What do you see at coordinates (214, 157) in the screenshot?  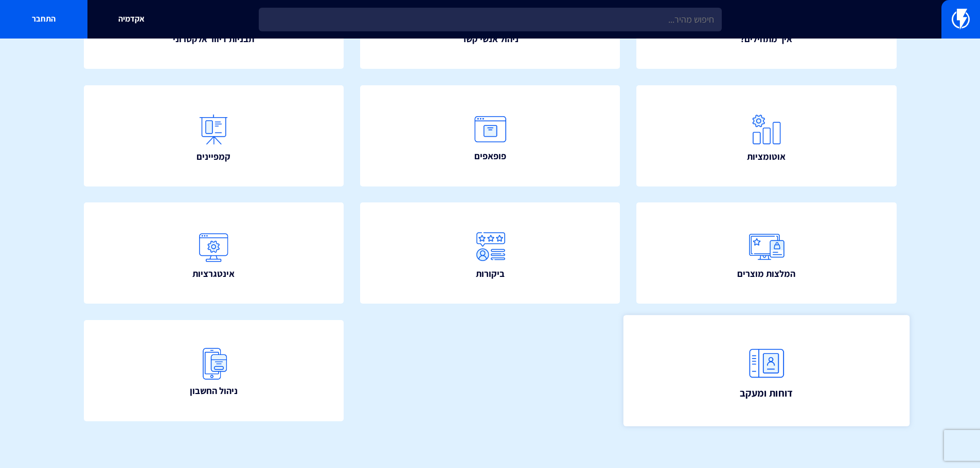 I see `span: קמפיינים` at bounding box center [214, 157].